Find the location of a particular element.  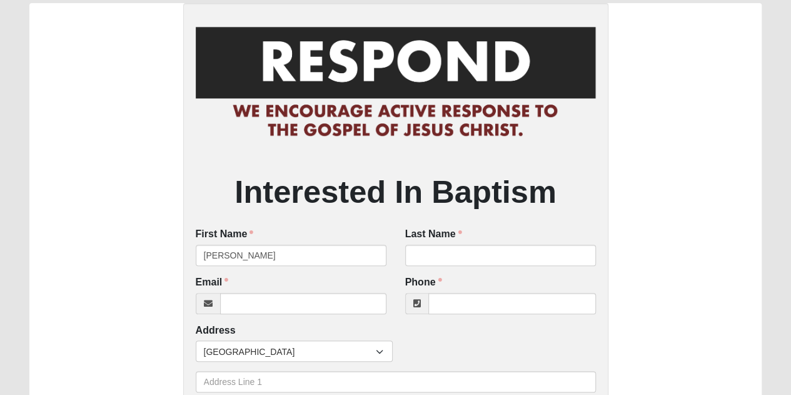

label: First Name is located at coordinates (225, 234).